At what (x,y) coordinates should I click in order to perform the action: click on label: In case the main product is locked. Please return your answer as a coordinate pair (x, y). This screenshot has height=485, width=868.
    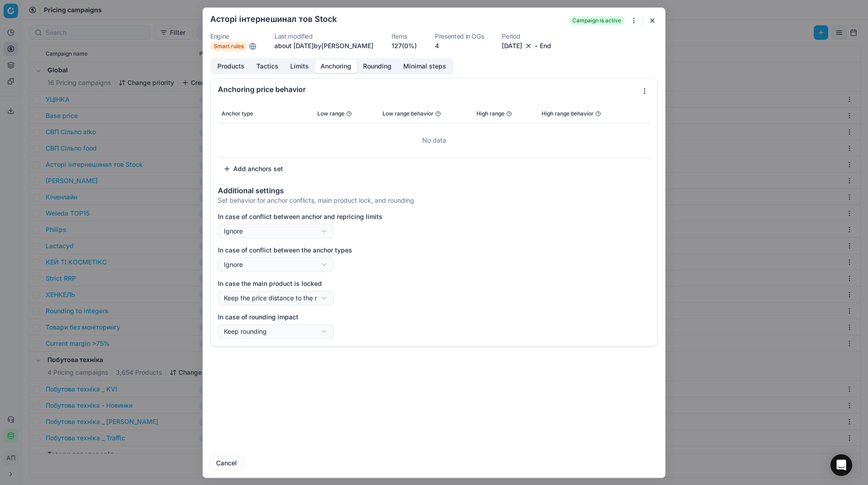
    Looking at the image, I should click on (434, 283).